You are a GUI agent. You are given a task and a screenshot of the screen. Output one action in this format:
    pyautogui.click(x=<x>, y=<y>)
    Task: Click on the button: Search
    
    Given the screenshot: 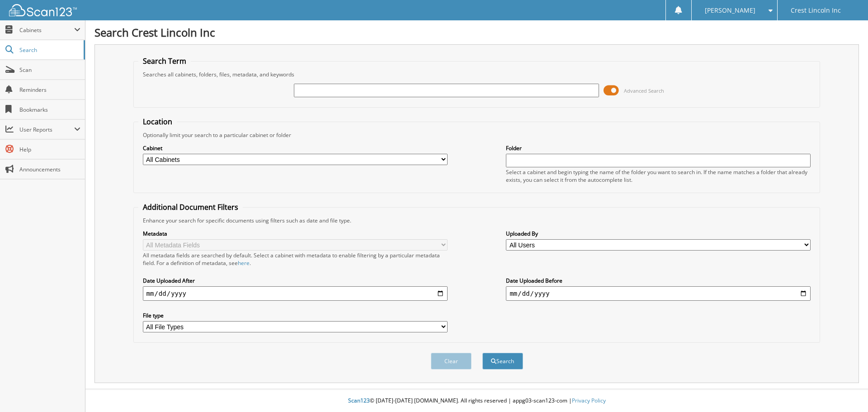 What is the action you would take?
    pyautogui.click(x=503, y=361)
    